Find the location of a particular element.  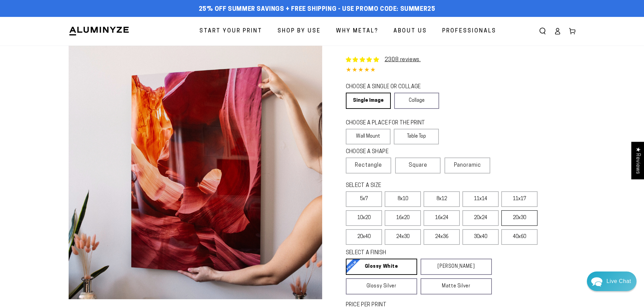

label: 24x36 is located at coordinates (442, 237).